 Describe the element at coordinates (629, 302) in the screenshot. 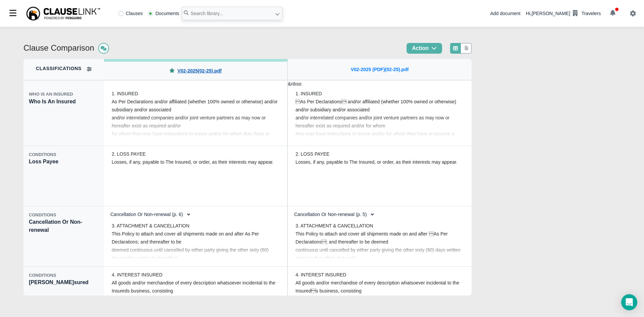

I see `div: Open Intercom Messenger` at that location.